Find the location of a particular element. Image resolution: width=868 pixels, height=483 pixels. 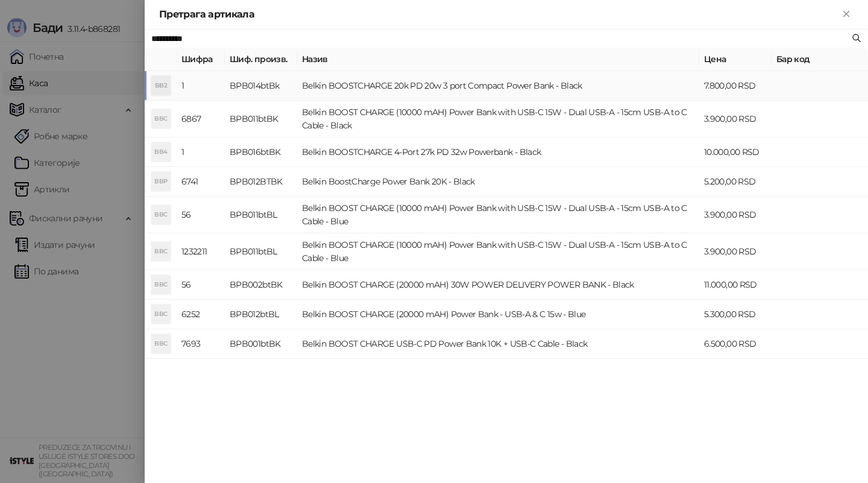

th: Шифра is located at coordinates (201, 59).